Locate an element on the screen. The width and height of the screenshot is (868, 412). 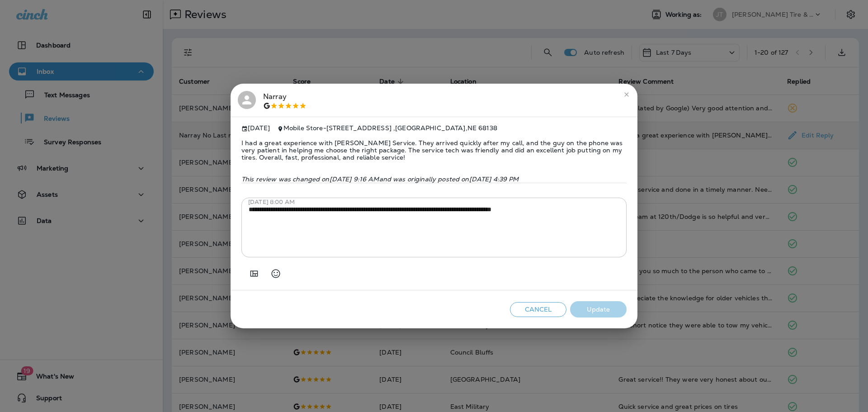
button: close is located at coordinates (626, 95).